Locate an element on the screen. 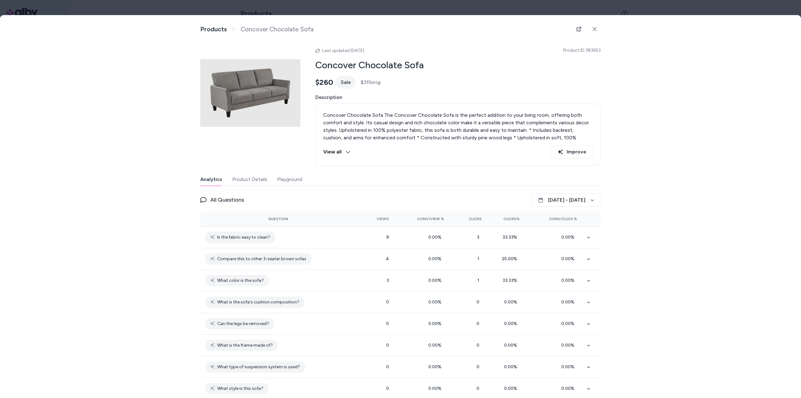 The height and width of the screenshot is (398, 801). button: Product Details is located at coordinates (250, 179).